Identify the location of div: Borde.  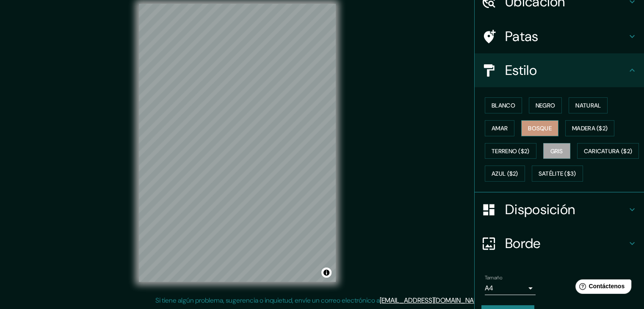
(559, 243).